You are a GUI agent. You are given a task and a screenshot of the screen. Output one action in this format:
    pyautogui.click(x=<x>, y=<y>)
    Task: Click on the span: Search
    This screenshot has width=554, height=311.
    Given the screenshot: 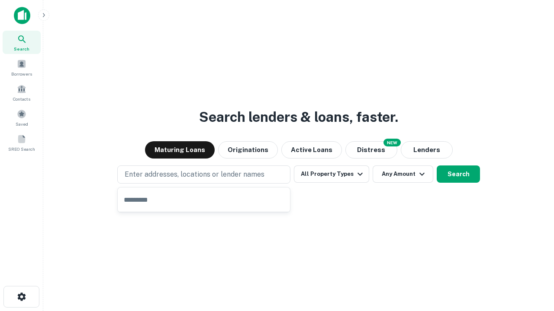 What is the action you would take?
    pyautogui.click(x=22, y=49)
    